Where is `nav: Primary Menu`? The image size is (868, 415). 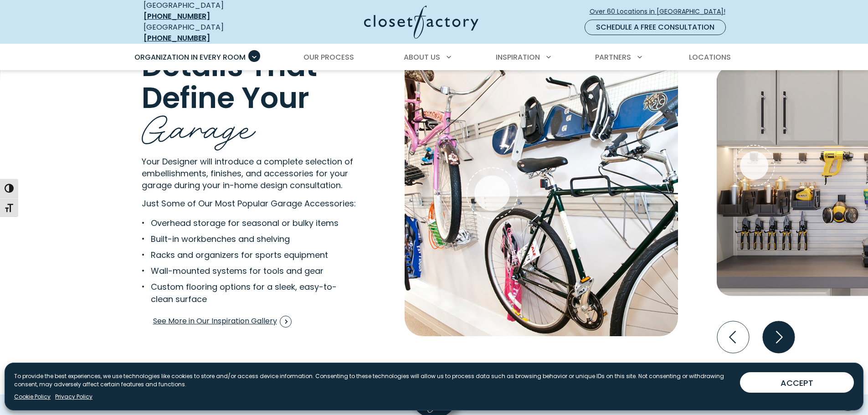 nav: Primary Menu is located at coordinates (434, 57).